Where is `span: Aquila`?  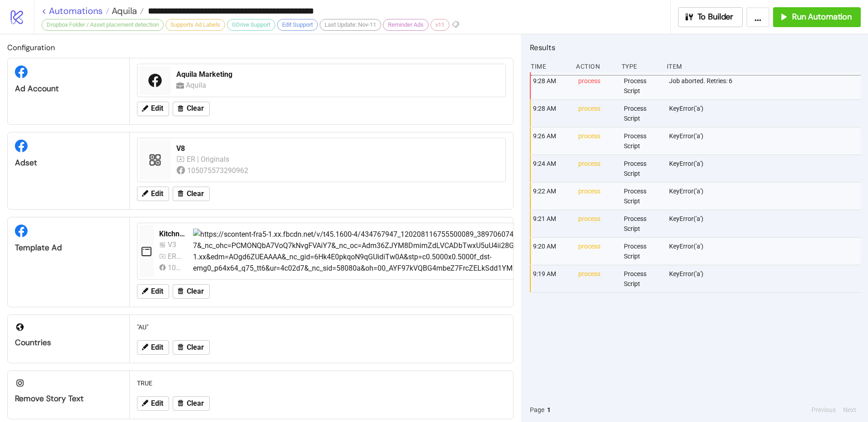 span: Aquila is located at coordinates (123, 11).